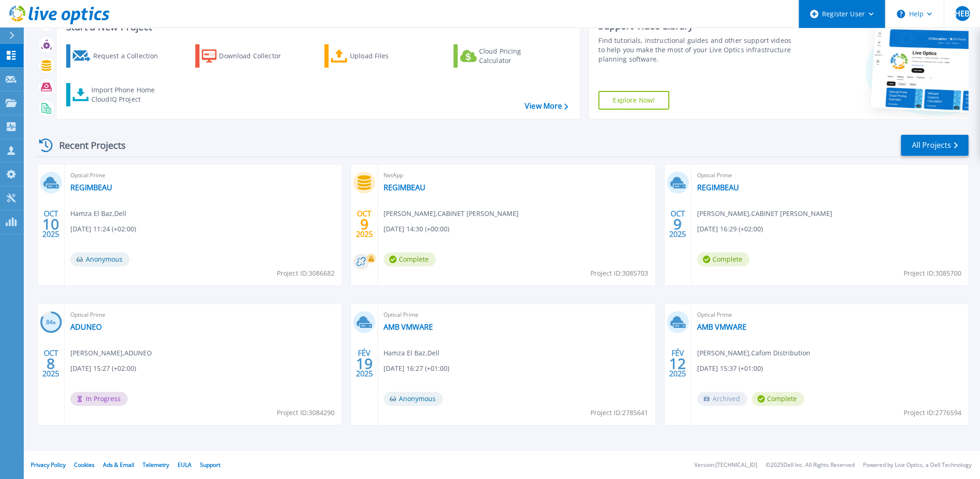  What do you see at coordinates (184, 465) in the screenshot?
I see `a: EULA` at bounding box center [184, 465].